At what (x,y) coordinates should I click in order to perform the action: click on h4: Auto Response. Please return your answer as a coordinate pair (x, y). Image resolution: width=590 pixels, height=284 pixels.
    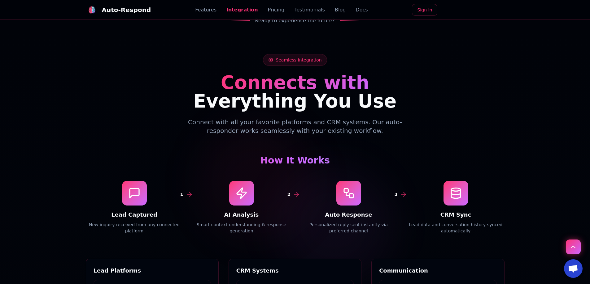
    Looking at the image, I should click on (349, 215).